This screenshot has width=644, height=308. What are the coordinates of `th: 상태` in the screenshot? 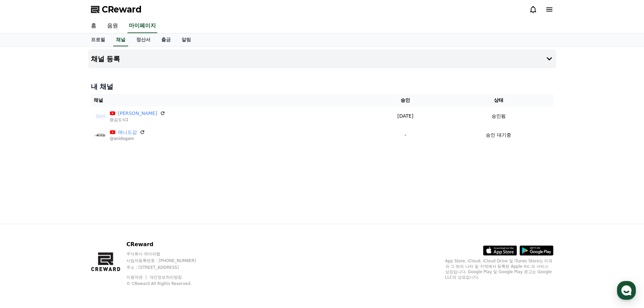 It's located at (499, 100).